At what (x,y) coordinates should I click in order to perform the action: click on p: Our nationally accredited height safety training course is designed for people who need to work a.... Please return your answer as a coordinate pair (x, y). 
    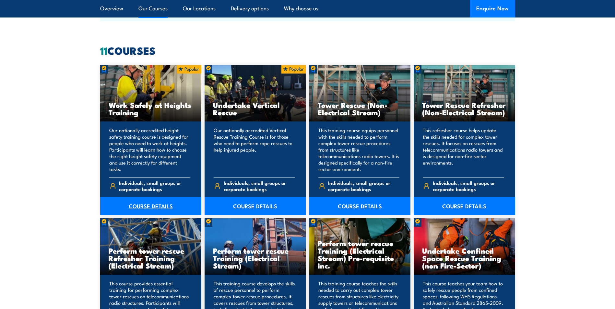
    Looking at the image, I should click on (150, 150).